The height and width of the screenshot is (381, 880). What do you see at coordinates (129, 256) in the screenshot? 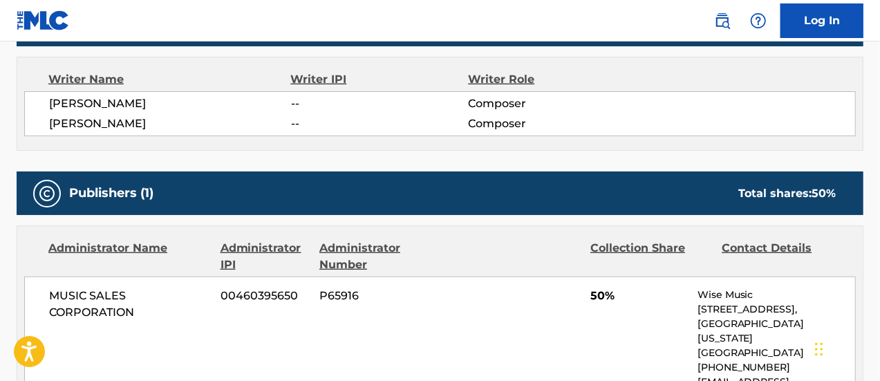
I see `div: Administrator Name` at bounding box center [129, 256].